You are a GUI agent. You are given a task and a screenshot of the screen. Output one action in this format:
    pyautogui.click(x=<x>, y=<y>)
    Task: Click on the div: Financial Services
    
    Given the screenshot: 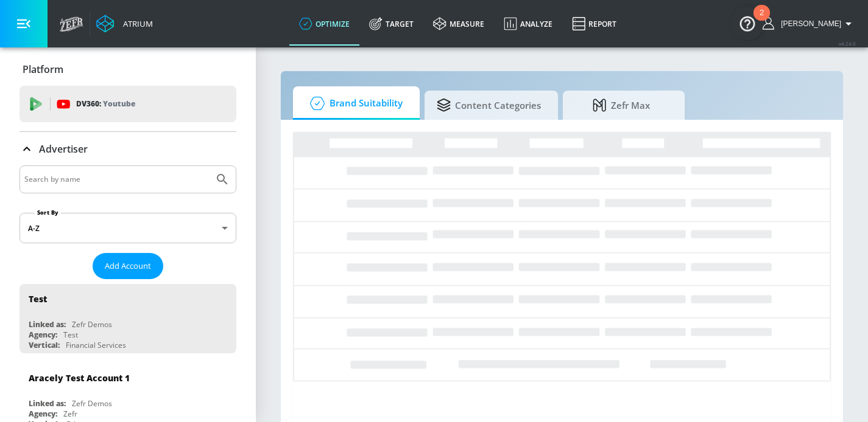 What is the action you would take?
    pyautogui.click(x=96, y=345)
    